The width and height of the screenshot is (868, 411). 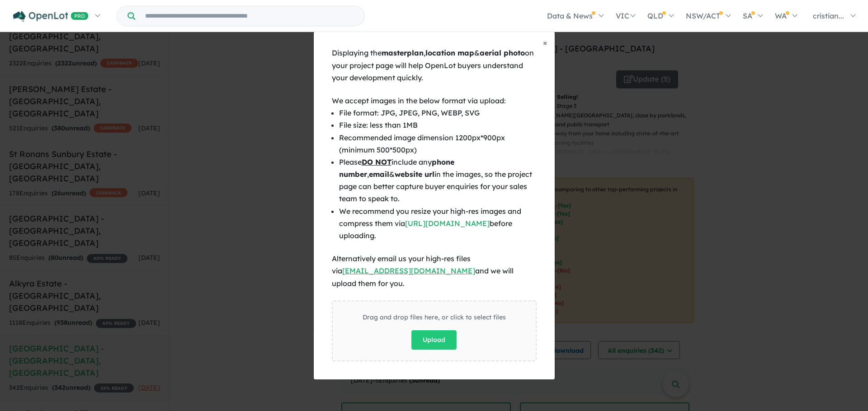 What do you see at coordinates (403, 53) in the screenshot?
I see `b: masterplan` at bounding box center [403, 53].